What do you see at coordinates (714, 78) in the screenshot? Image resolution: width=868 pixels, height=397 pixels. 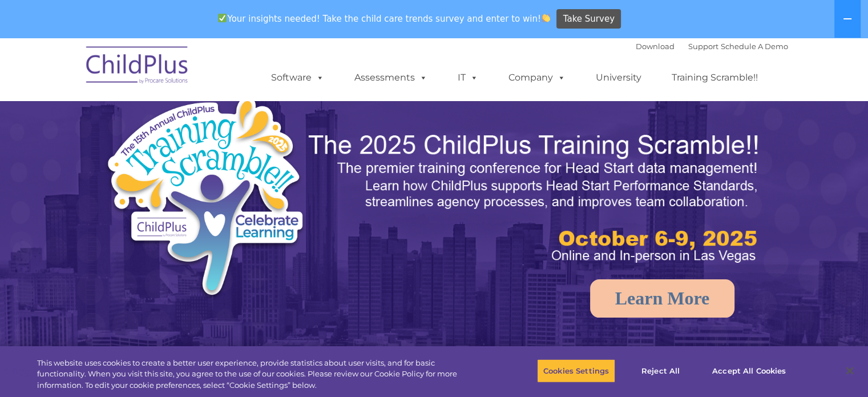 I see `a: Training Scramble!!` at bounding box center [714, 78].